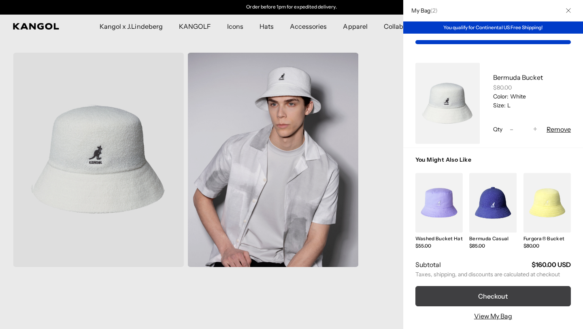 The height and width of the screenshot is (329, 583). I want to click on span: $55.00, so click(423, 245).